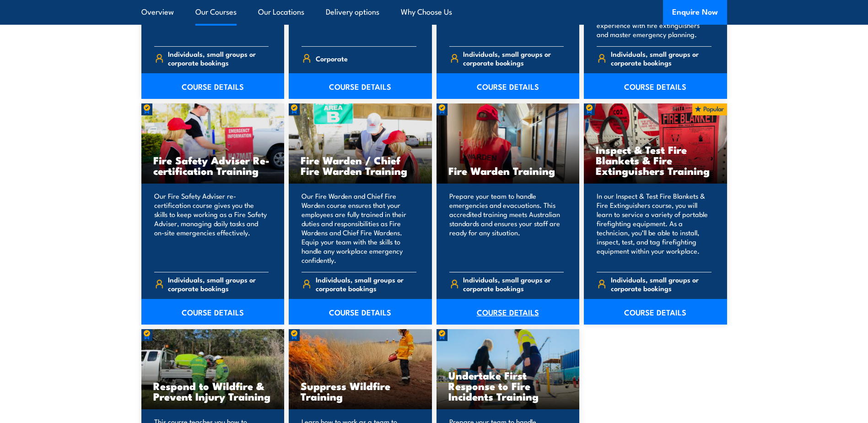 The image size is (868, 423). I want to click on p: In our Inspect & Test Fire Blankets & Fire Extinguishers course, you will learn to service a vari..., so click(654, 228).